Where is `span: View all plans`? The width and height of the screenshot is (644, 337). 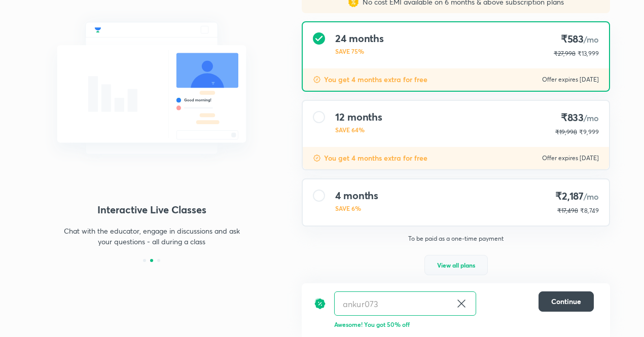
span: View all plans is located at coordinates (456, 266).